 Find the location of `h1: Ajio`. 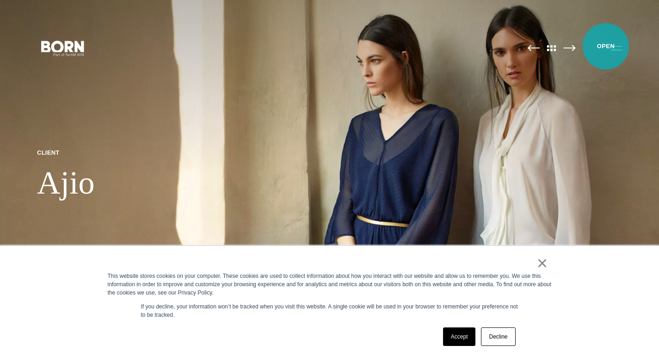

h1: Ajio is located at coordinates (66, 183).